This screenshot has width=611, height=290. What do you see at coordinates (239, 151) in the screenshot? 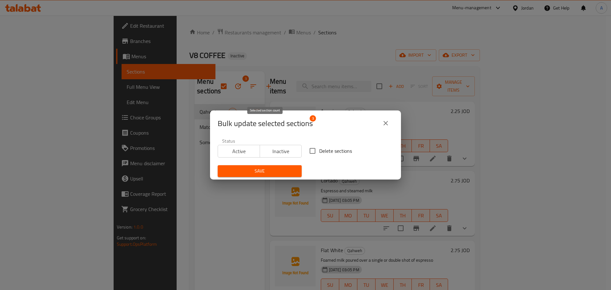
I see `button: Active` at bounding box center [239, 151].